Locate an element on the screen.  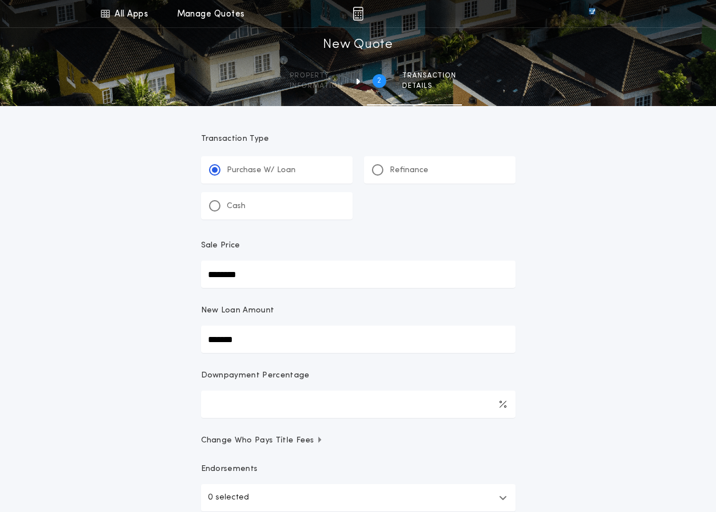
p: Transaction Type is located at coordinates (358, 139).